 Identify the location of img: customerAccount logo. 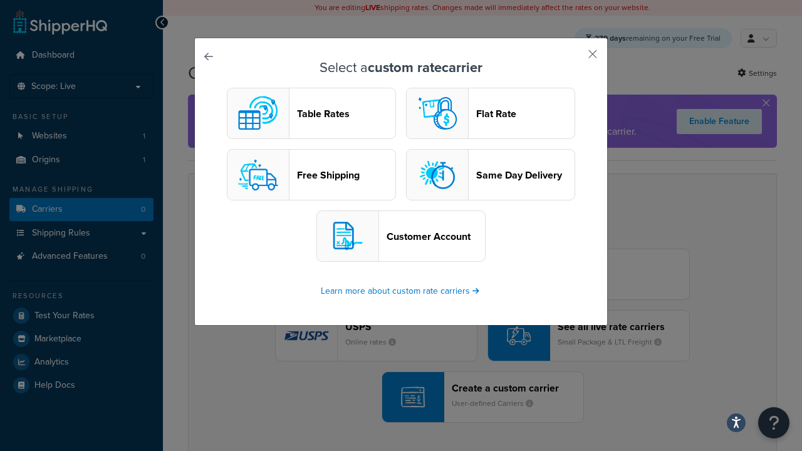
(348, 236).